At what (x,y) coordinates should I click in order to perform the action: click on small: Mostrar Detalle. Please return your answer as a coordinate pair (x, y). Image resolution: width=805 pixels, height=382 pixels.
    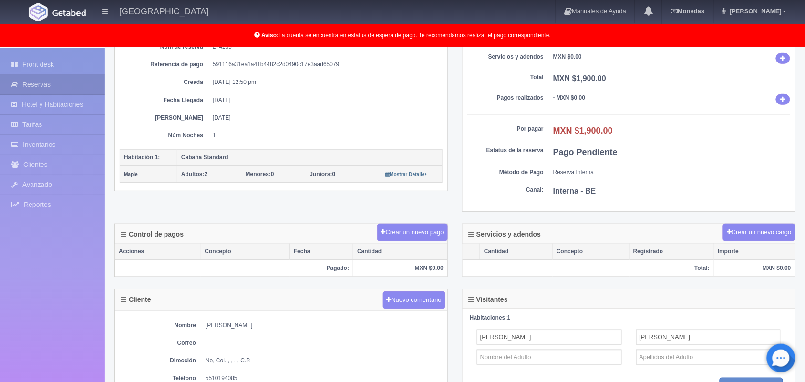
    Looking at the image, I should click on (406, 174).